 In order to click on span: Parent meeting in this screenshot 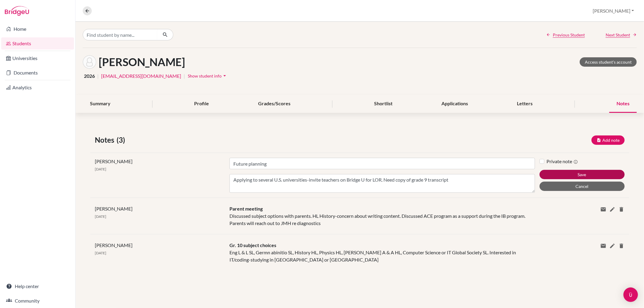, I will do `click(246, 209)`.